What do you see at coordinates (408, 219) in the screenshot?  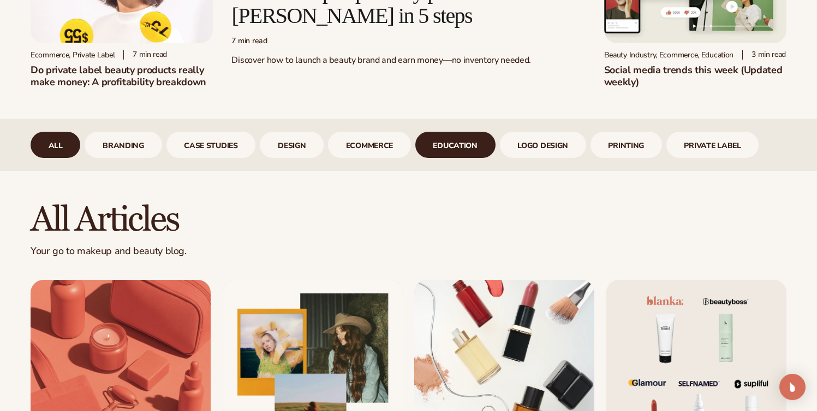 I see `h2: All articles` at bounding box center [408, 219].